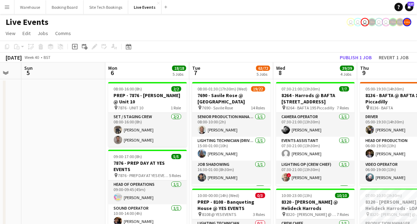  What do you see at coordinates (11, 33) in the screenshot?
I see `a: View` at bounding box center [11, 33].